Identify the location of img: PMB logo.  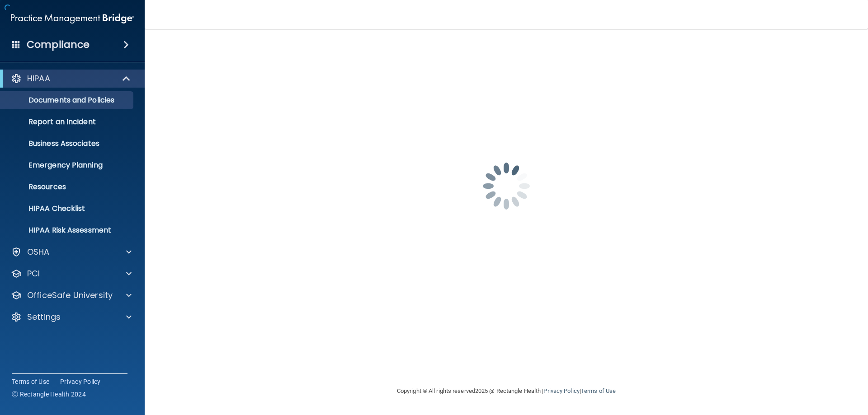
(72, 18).